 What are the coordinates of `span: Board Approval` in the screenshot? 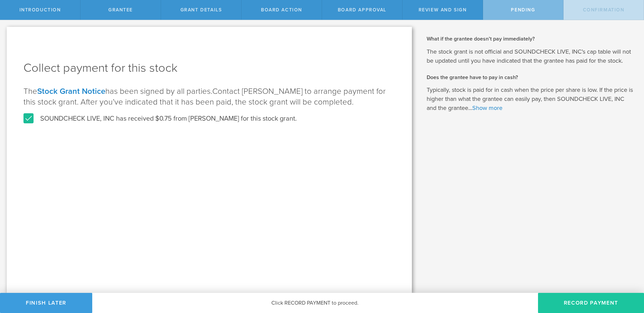 It's located at (362, 10).